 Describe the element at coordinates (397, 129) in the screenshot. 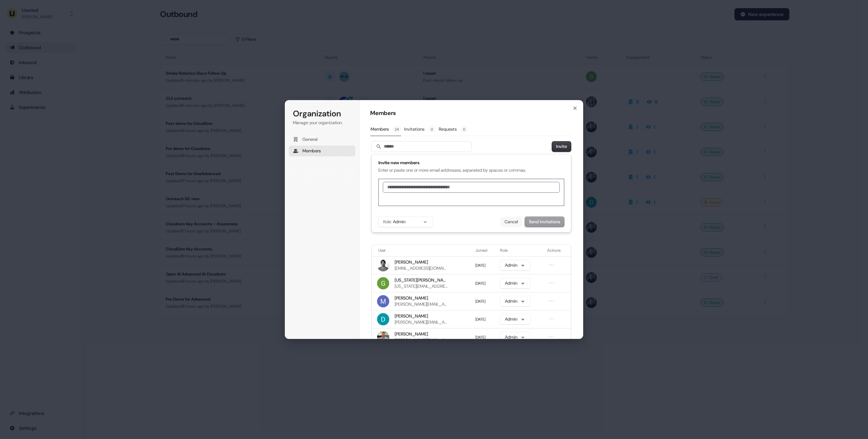

I see `span: 24` at that location.